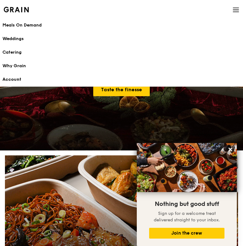 The image size is (243, 246). What do you see at coordinates (121, 25) in the screenshot?
I see `div: Meals On Demand` at bounding box center [121, 25].